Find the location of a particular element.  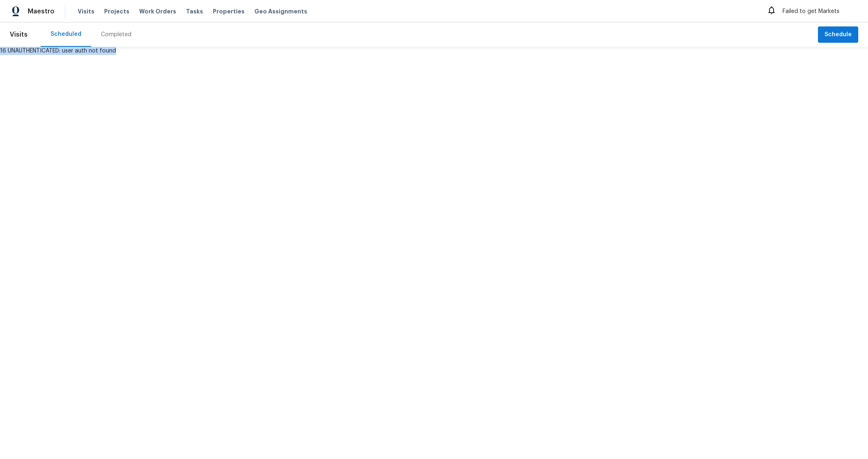

span: Tasks is located at coordinates (195, 11).